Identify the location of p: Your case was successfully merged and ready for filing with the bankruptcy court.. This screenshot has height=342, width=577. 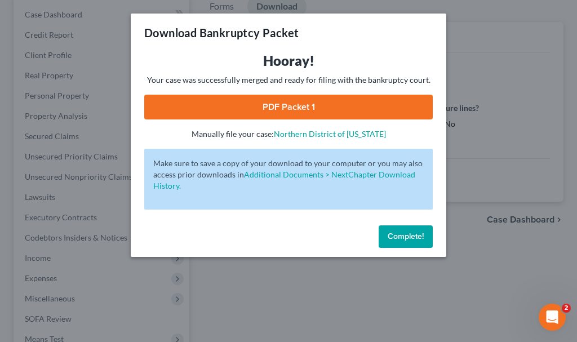
(288, 80).